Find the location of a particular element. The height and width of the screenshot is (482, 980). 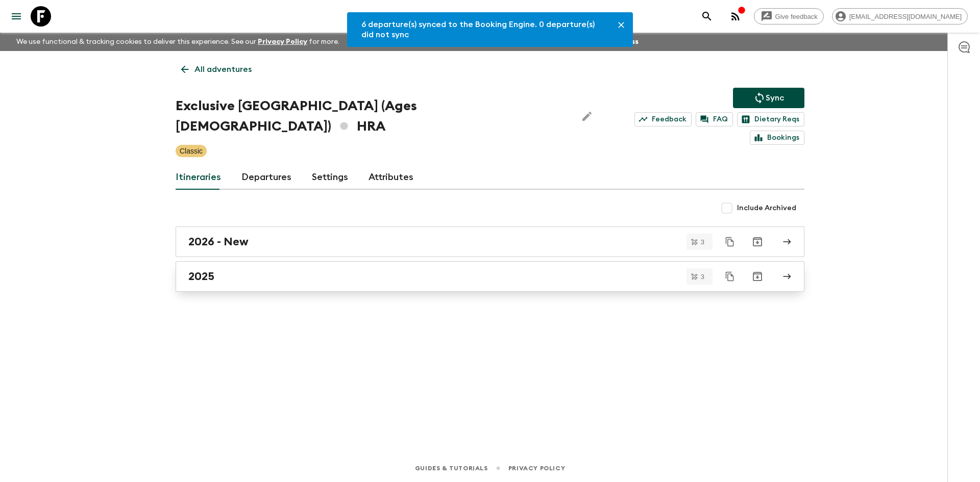

a: Bookings is located at coordinates (777, 138).